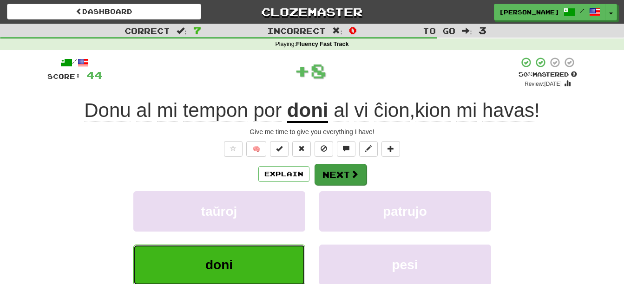 The height and width of the screenshot is (284, 624). Describe the element at coordinates (548, 75) in the screenshot. I see `div: Mastered` at that location.